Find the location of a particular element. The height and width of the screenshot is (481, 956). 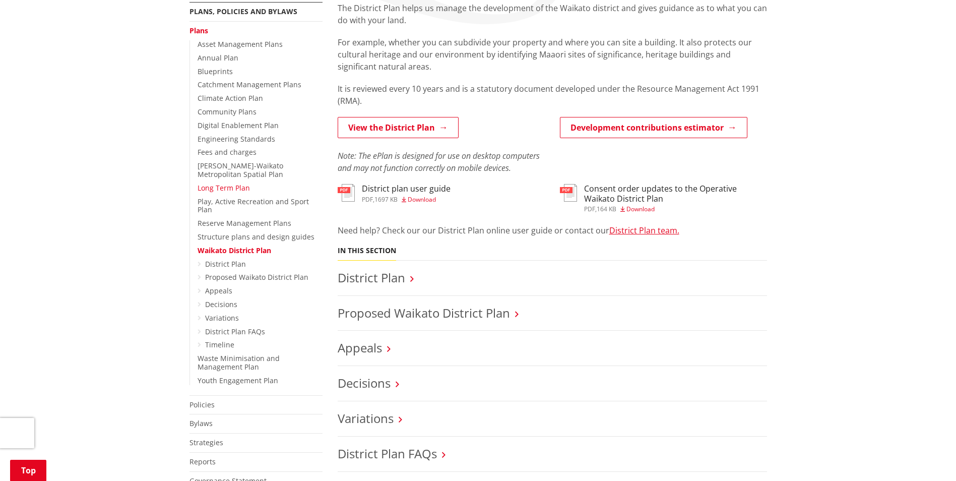

span: 164 KB is located at coordinates (606, 209).